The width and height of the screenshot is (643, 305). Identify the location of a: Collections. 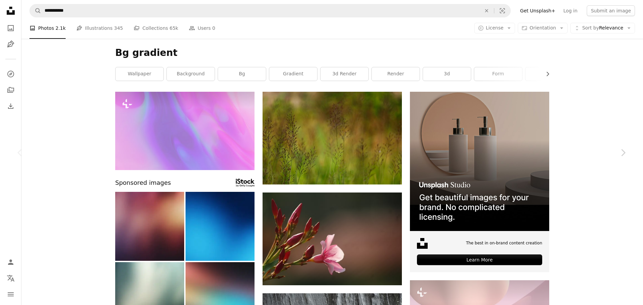
(11, 90).